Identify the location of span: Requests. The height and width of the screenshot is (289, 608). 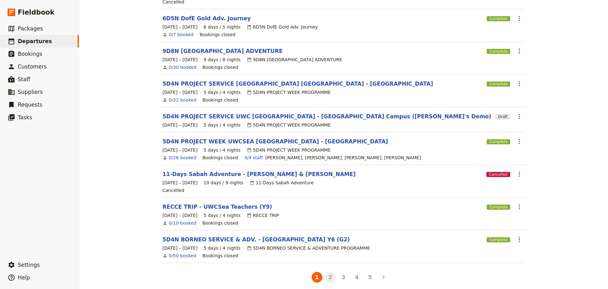
(30, 105).